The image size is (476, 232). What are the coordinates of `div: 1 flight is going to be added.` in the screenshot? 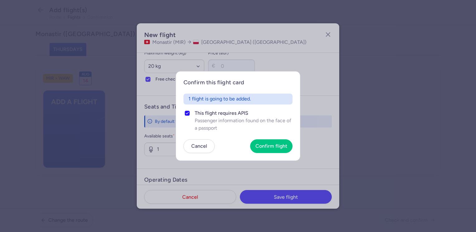 It's located at (238, 99).